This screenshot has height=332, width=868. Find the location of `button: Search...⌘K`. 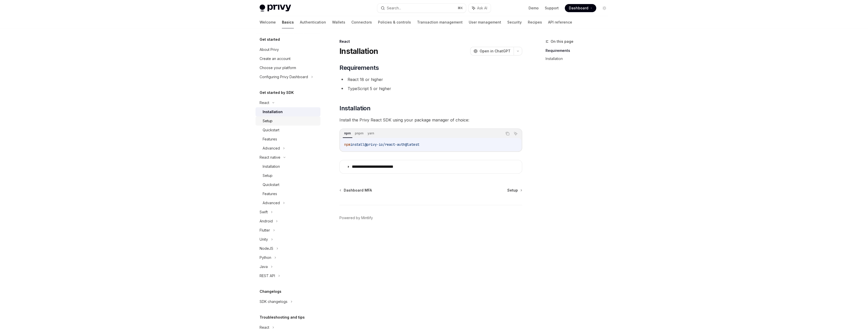

button: Search...⌘K is located at coordinates (421, 8).